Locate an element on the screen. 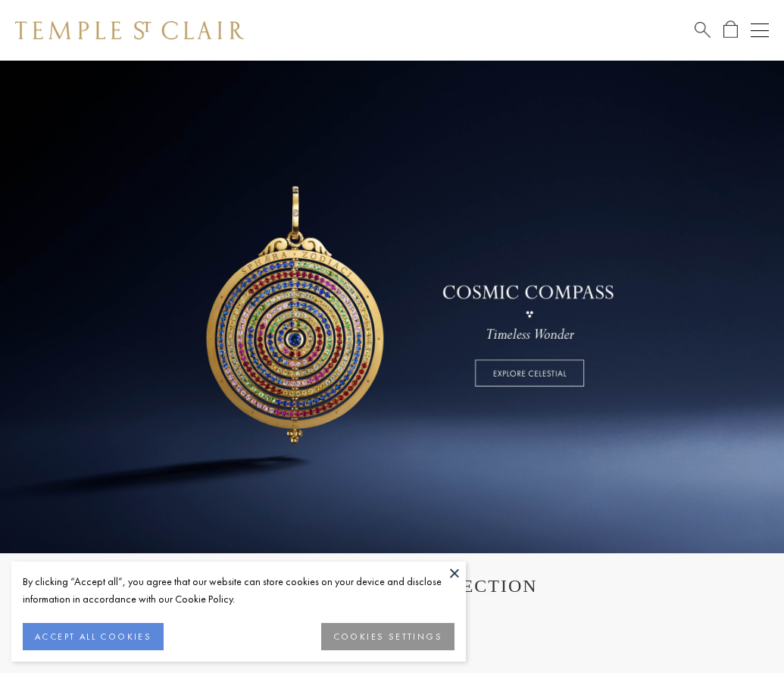 The width and height of the screenshot is (784, 673). div: By clicking “Accept all”, you agree that our website can store cookies on your device and disclos... is located at coordinates (239, 590).